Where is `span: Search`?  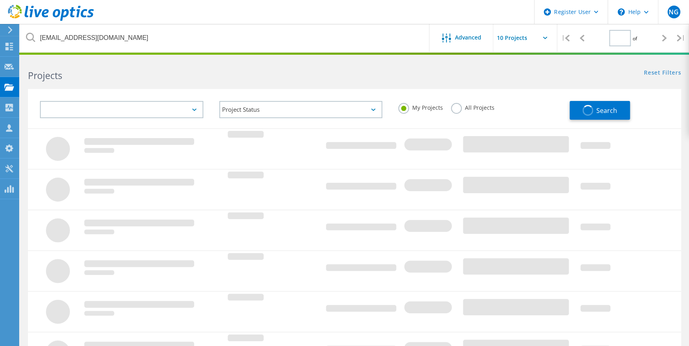 span: Search is located at coordinates (607, 111).